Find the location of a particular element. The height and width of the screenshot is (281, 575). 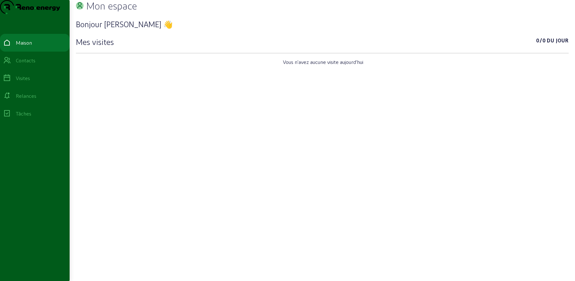

font: Relances is located at coordinates (26, 96).